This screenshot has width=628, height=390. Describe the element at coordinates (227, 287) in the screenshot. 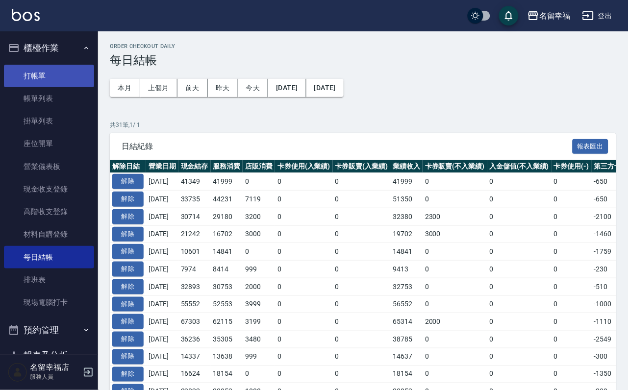

I see `td: 30753` at that location.